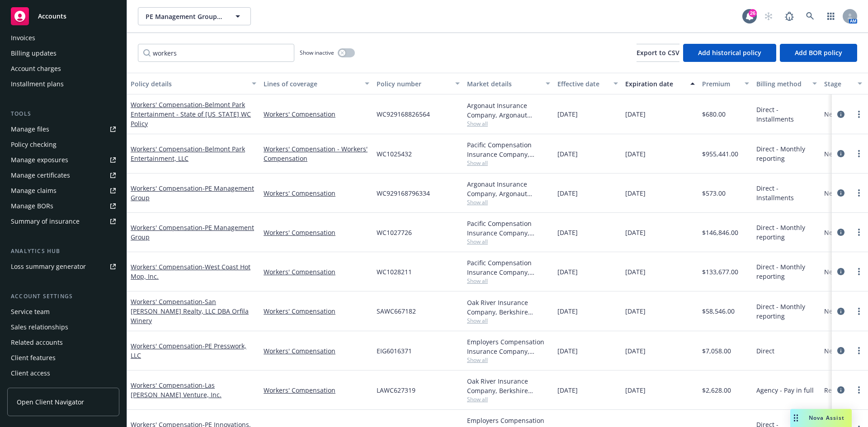  What do you see at coordinates (184, 16) in the screenshot?
I see `span: PE Management Group, Inc.` at bounding box center [184, 16].